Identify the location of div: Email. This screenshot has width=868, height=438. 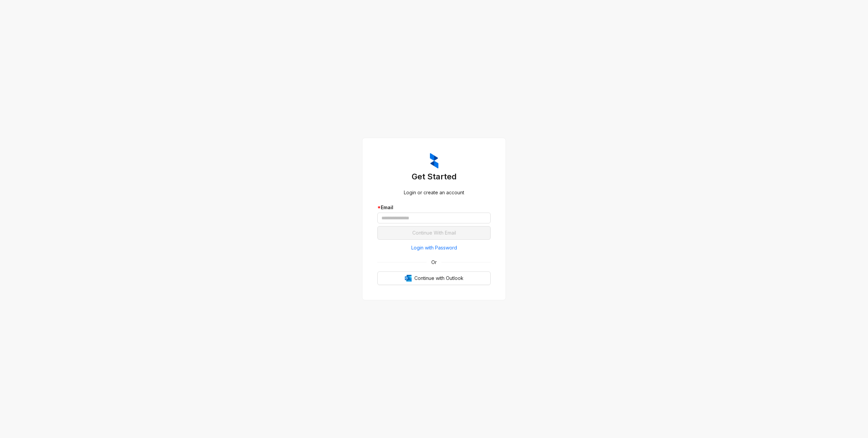
(434, 208).